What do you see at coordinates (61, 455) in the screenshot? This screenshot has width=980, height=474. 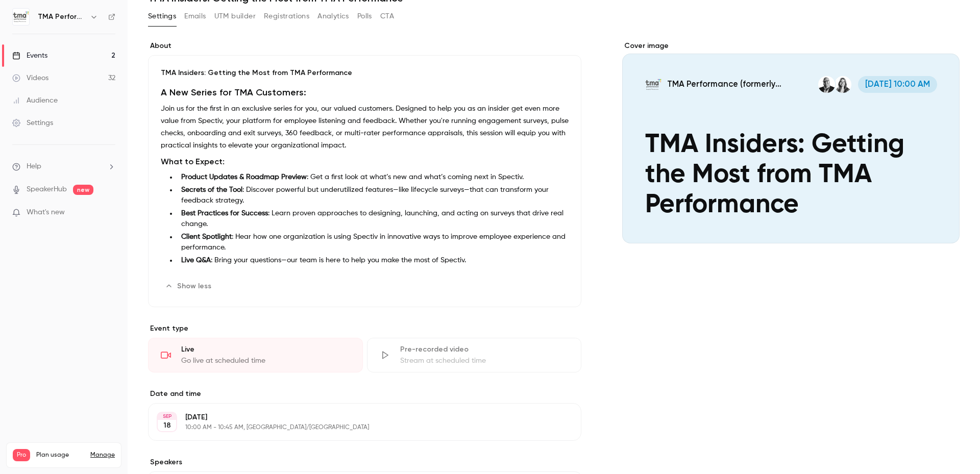 I see `span: Plan usage` at bounding box center [61, 455].